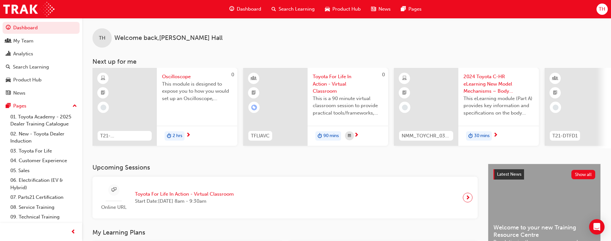  Describe the element at coordinates (43, 171) in the screenshot. I see `a: 05. Sales` at that location.